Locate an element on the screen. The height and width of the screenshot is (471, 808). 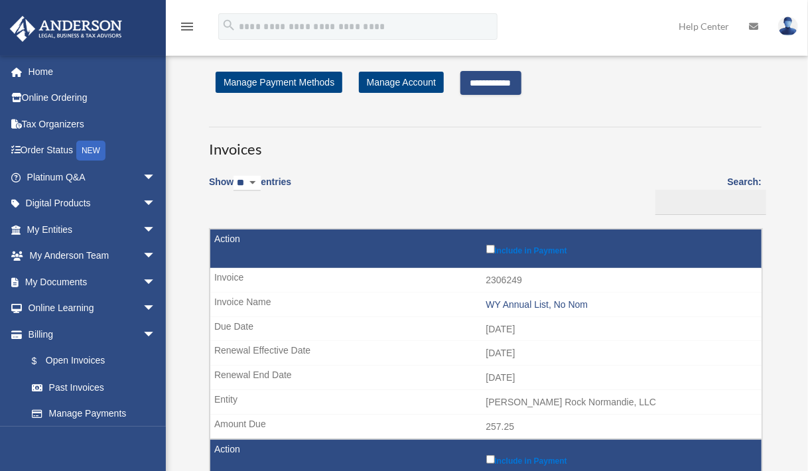
label: Show entries is located at coordinates (250, 189).